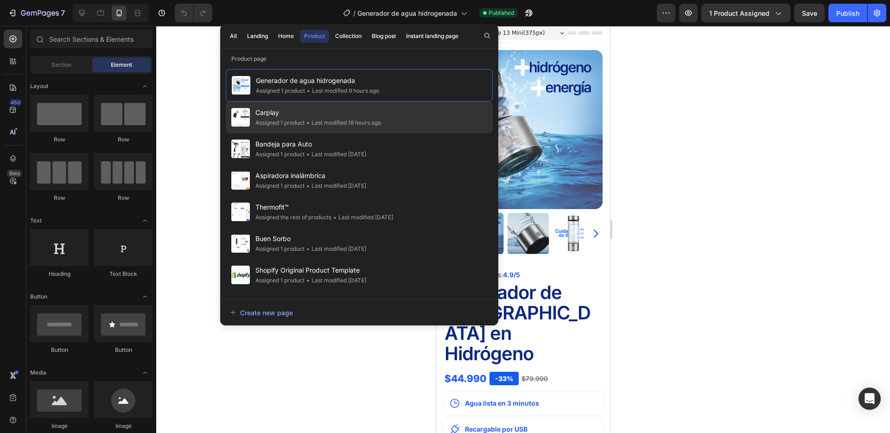 The height and width of the screenshot is (433, 890). I want to click on button: Save, so click(809, 13).